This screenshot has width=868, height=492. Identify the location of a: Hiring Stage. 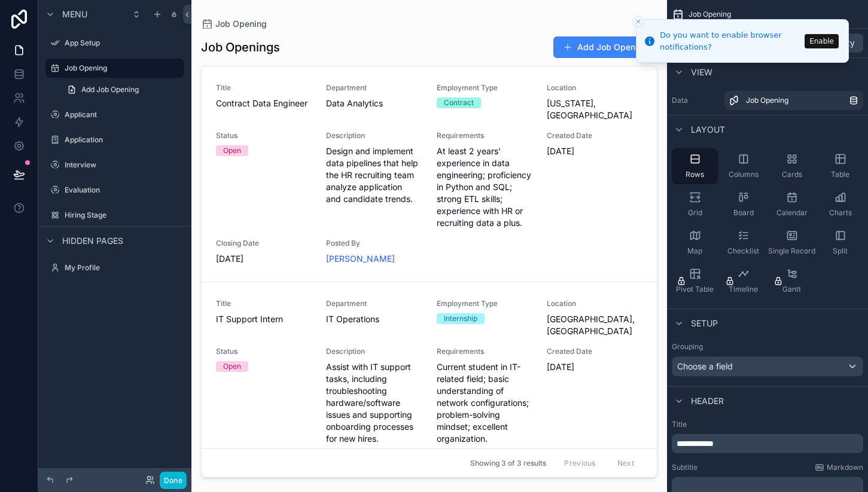
(115, 215).